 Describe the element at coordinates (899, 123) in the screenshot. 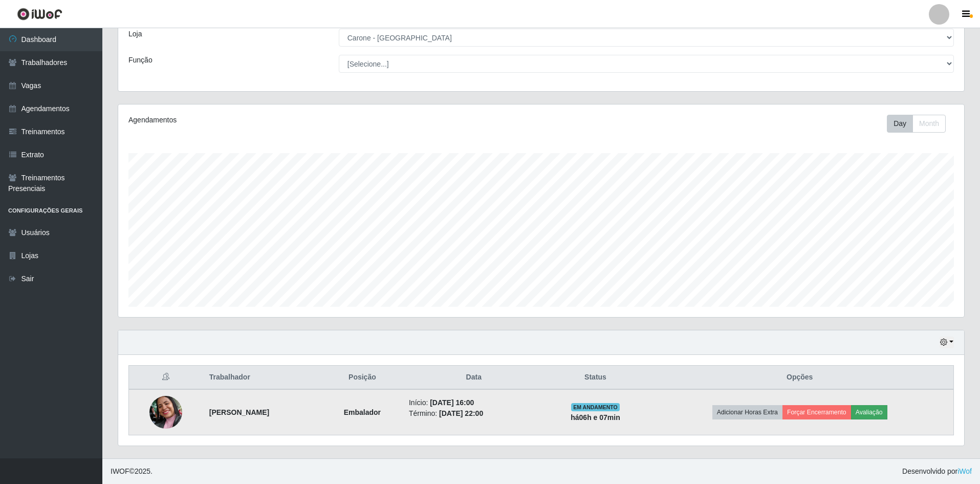

I see `button: Day` at that location.